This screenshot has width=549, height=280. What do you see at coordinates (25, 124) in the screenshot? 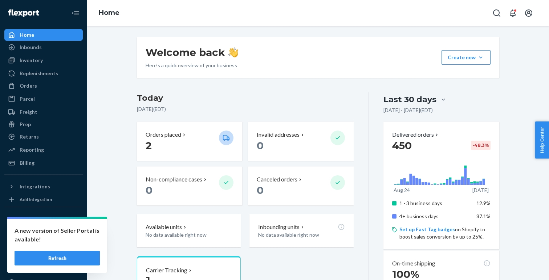
I see `div: Prep` at bounding box center [25, 124].